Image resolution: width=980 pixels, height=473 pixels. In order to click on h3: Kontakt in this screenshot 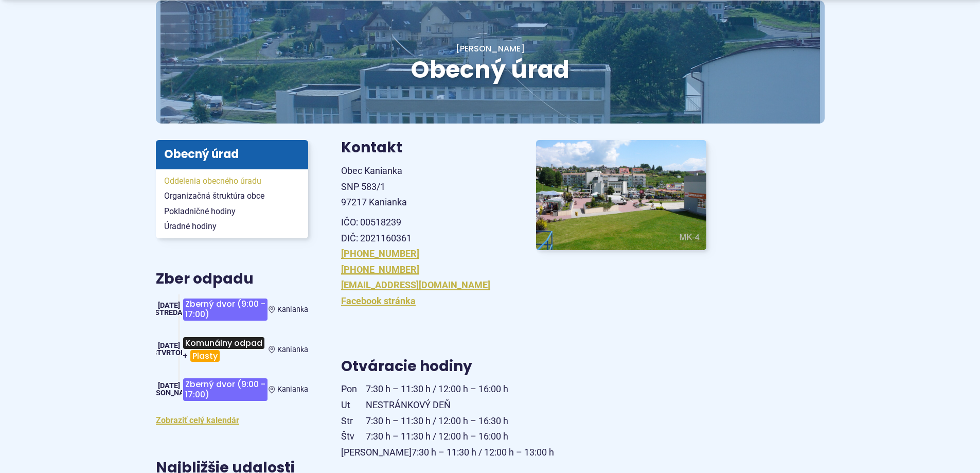, I will do `click(426, 147)`.